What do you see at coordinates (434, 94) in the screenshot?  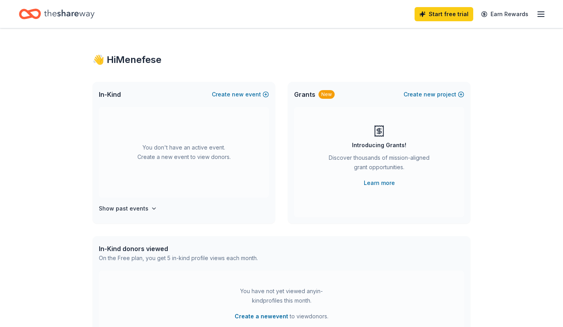 I see `button: Createnewproject` at bounding box center [434, 94].